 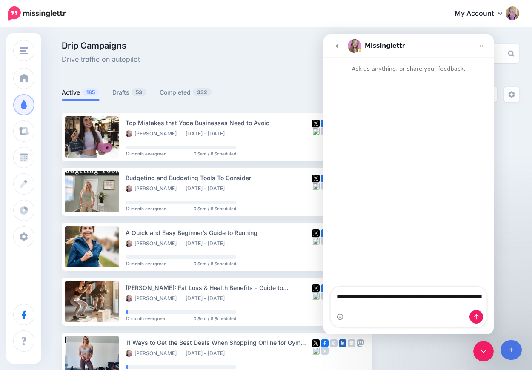 What do you see at coordinates (157, 11) in the screenshot?
I see `button: Home` at bounding box center [157, 11].